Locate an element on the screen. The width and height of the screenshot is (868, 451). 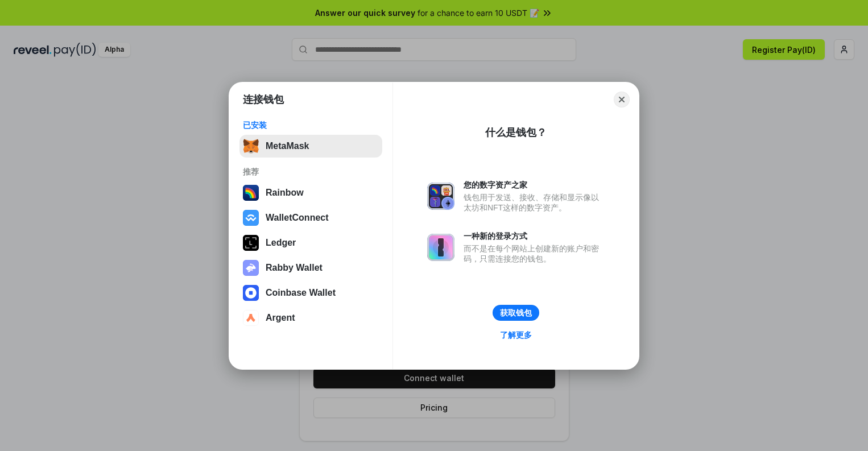
div: Coinbase Wallet is located at coordinates (301, 293).